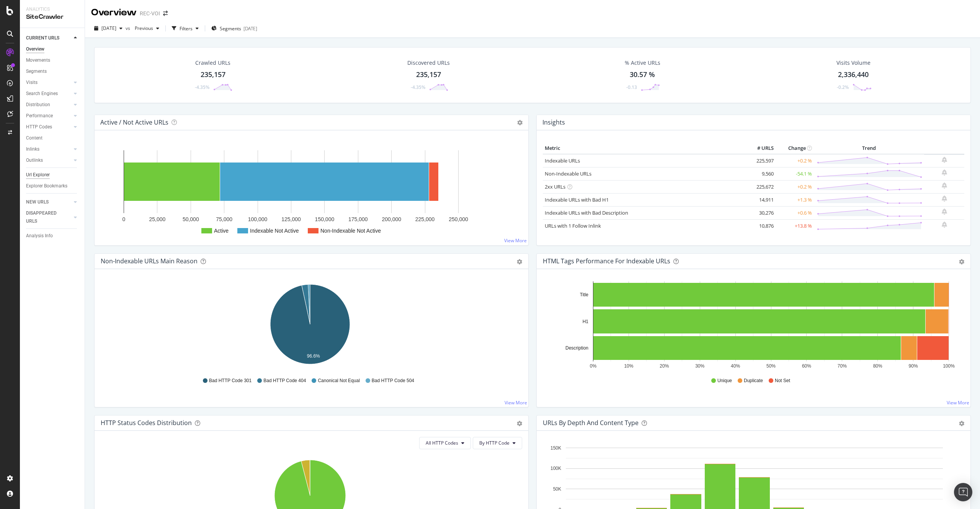 The image size is (980, 509). What do you see at coordinates (52, 17) in the screenshot?
I see `div: SiteCrawler` at bounding box center [52, 17].